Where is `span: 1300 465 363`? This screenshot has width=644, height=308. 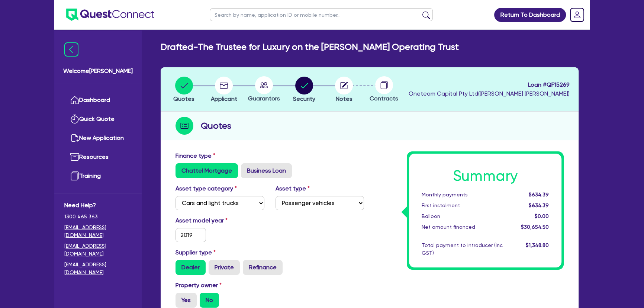
span: 1300 465 363 is located at coordinates (98, 216).